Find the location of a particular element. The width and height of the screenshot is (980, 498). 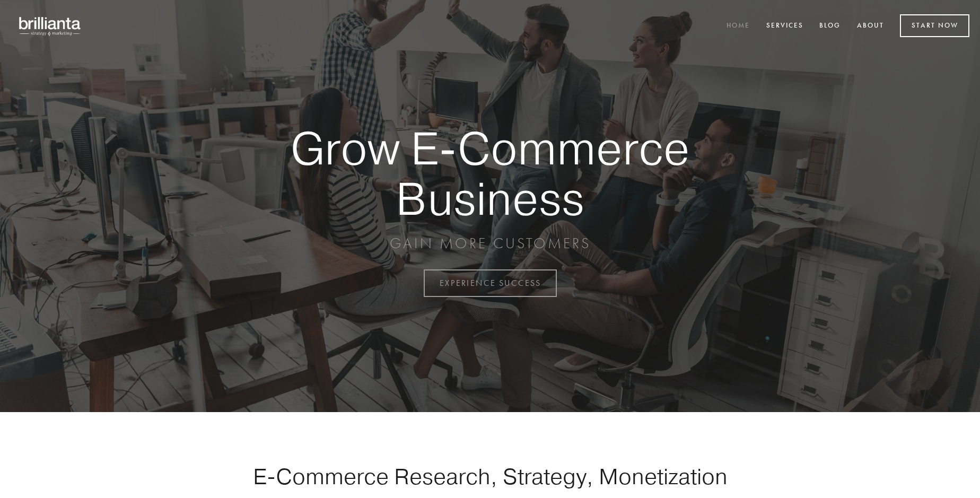

a: About is located at coordinates (870, 26).